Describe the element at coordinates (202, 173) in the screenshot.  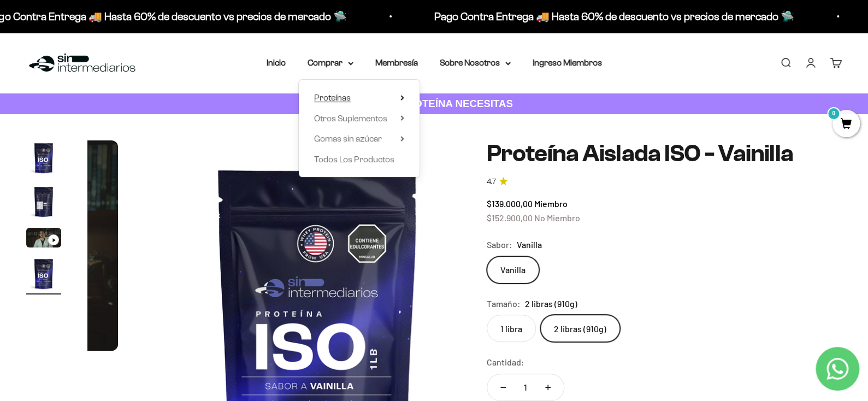
I see `span: Enviar` at that location.